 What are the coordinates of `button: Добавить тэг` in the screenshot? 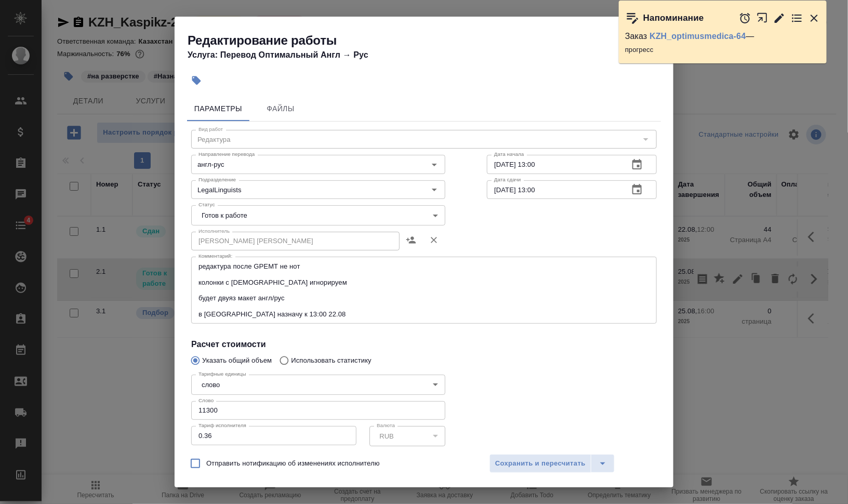 It's located at (196, 81).